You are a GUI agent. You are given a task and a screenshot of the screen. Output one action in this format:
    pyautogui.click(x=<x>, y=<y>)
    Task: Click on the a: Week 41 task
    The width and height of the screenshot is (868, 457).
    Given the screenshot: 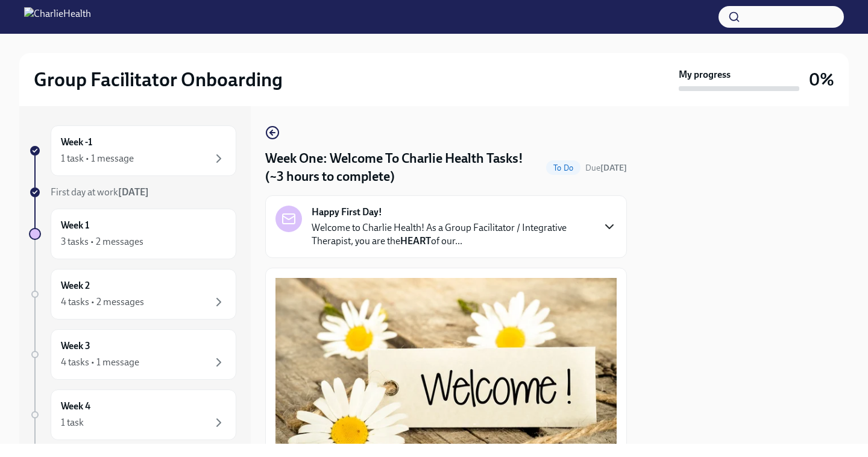 What is the action you would take?
    pyautogui.click(x=133, y=415)
    